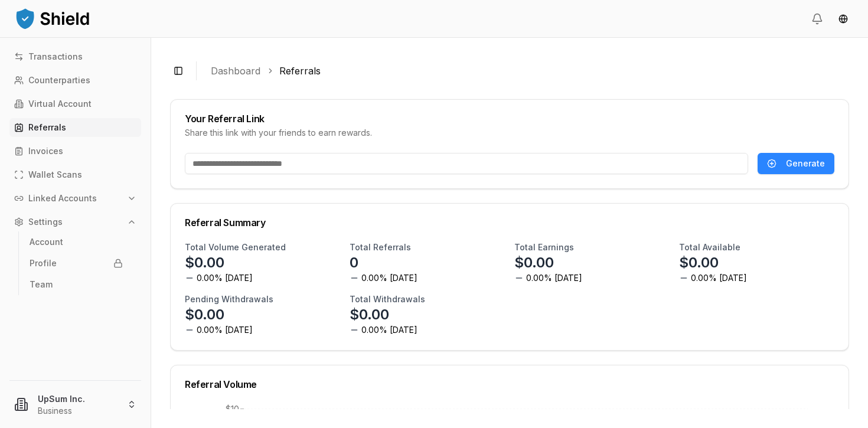 This screenshot has height=428, width=868. What do you see at coordinates (380, 247) in the screenshot?
I see `h3: Total Referrals` at bounding box center [380, 247].